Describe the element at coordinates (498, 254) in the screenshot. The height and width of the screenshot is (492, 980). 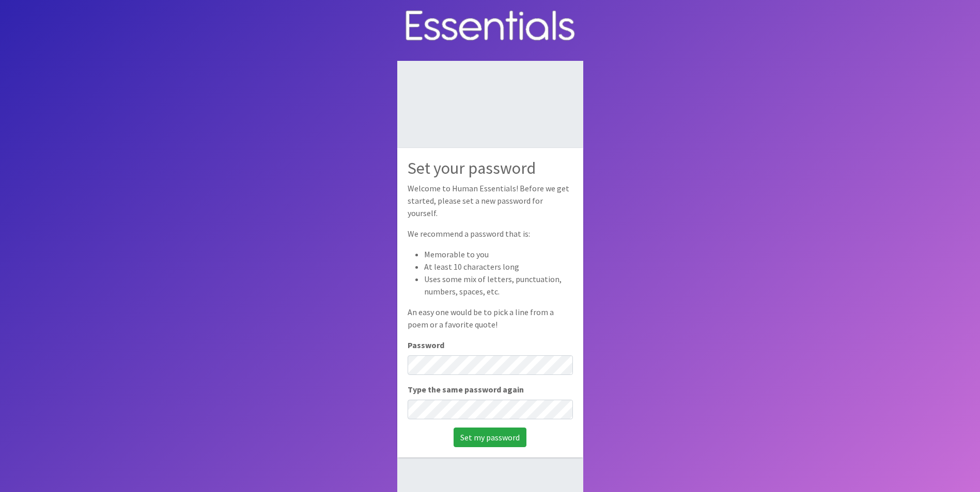
I see `li: Memorable to you` at that location.